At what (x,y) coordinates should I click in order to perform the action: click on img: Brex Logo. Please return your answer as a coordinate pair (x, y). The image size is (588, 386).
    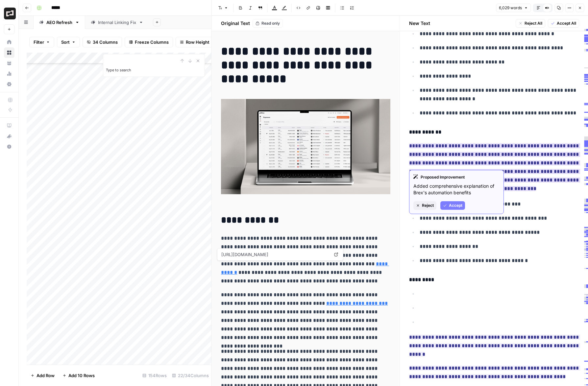
    Looking at the image, I should click on (10, 14).